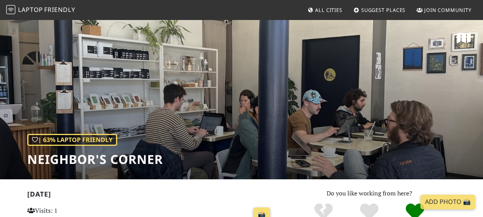 The height and width of the screenshot is (217, 483). Describe the element at coordinates (444, 10) in the screenshot. I see `a: Join Community` at that location.